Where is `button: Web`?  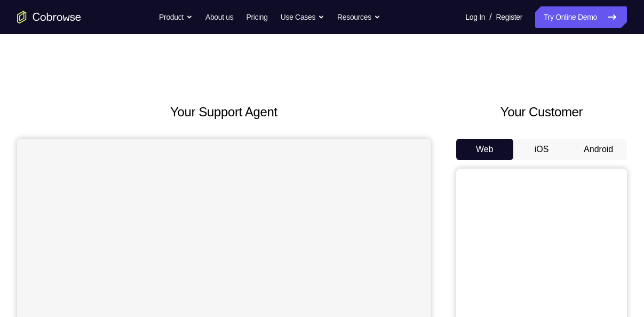 button: Web is located at coordinates (484, 149).